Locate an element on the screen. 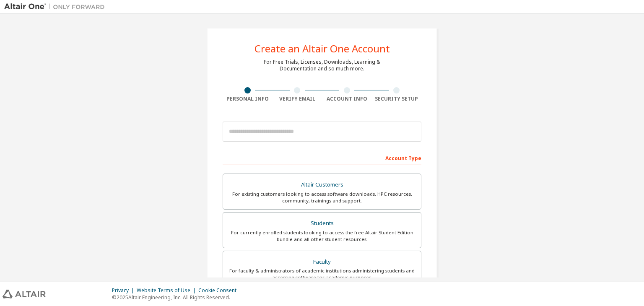 The image size is (644, 306). p: © 2025 Altair Engineering, Inc. All Rights Reserved. is located at coordinates (177, 297).